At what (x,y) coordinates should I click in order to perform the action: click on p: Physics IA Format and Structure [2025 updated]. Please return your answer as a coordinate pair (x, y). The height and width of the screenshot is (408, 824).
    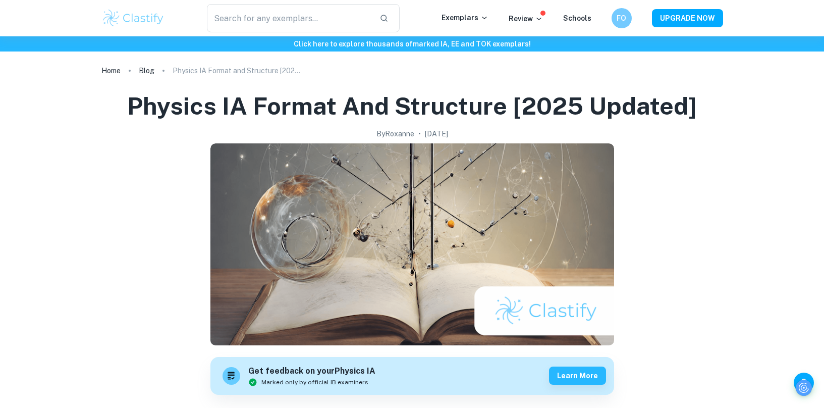
    Looking at the image, I should click on (238, 71).